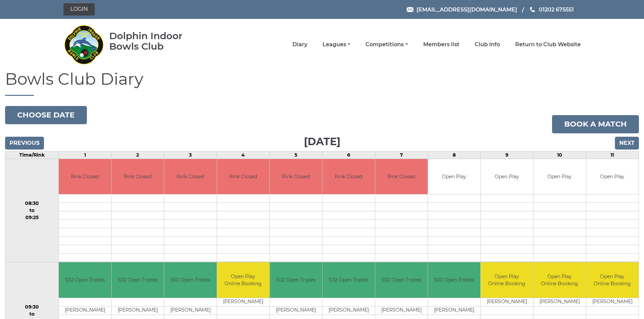 Image resolution: width=644 pixels, height=319 pixels. What do you see at coordinates (300, 44) in the screenshot?
I see `a: Diary` at bounding box center [300, 44].